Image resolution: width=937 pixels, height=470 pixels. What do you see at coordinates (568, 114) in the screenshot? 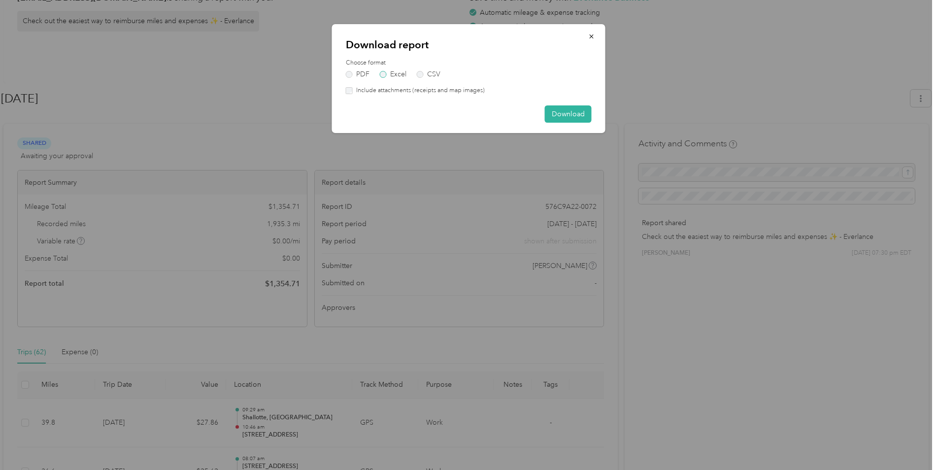
I see `button: Download` at bounding box center [568, 114].